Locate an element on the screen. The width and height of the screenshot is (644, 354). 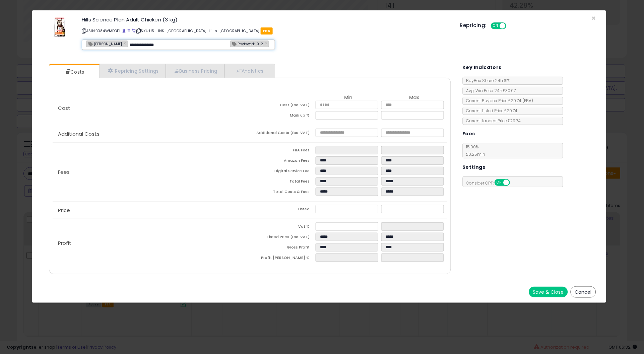
h5: Key Indicators is located at coordinates (482, 67).